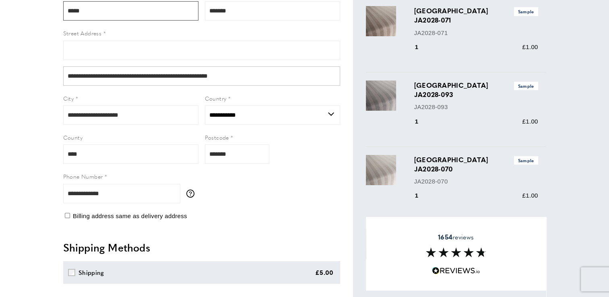 This screenshot has width=609, height=297. What do you see at coordinates (455, 237) in the screenshot?
I see `span: reviews` at bounding box center [455, 237].